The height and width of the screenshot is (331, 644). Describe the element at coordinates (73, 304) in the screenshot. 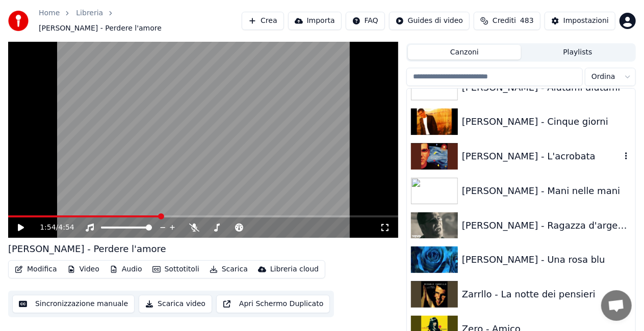

I see `button: Sincronizzazione manuale` at that location.